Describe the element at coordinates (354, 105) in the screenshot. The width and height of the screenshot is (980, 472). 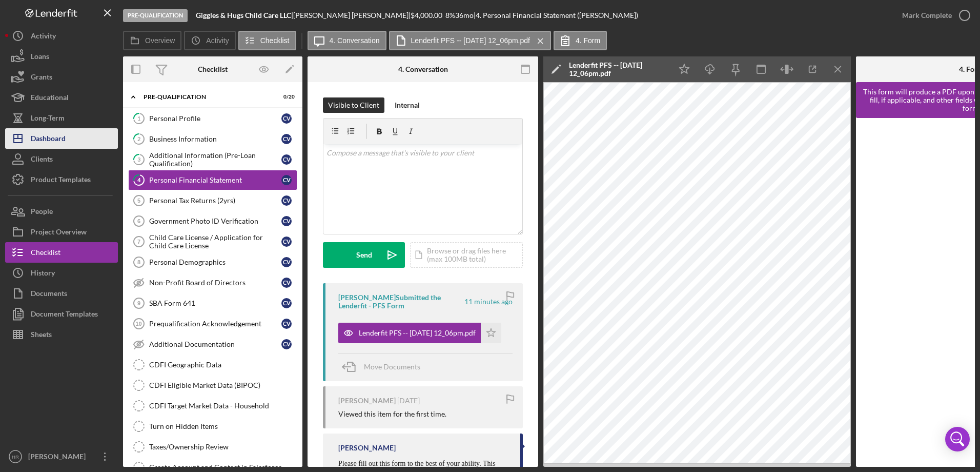
I see `div: Visible to Client` at that location.